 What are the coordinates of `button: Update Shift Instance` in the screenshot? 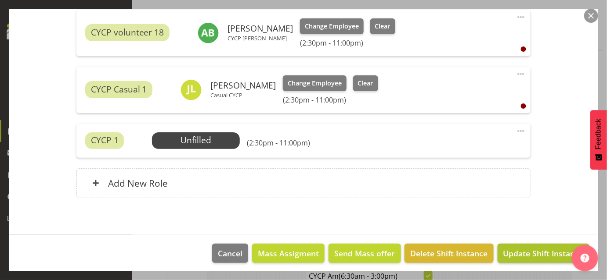 It's located at (543, 254).